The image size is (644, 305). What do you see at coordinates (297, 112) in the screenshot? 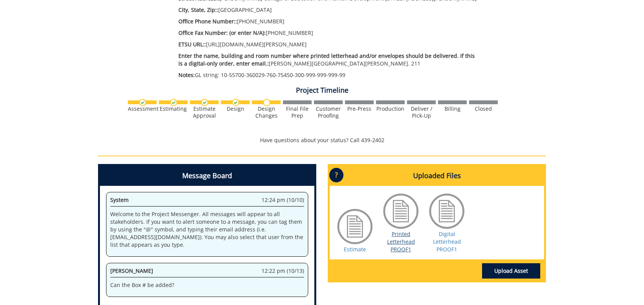
I see `div: Final File Prep` at bounding box center [297, 112].